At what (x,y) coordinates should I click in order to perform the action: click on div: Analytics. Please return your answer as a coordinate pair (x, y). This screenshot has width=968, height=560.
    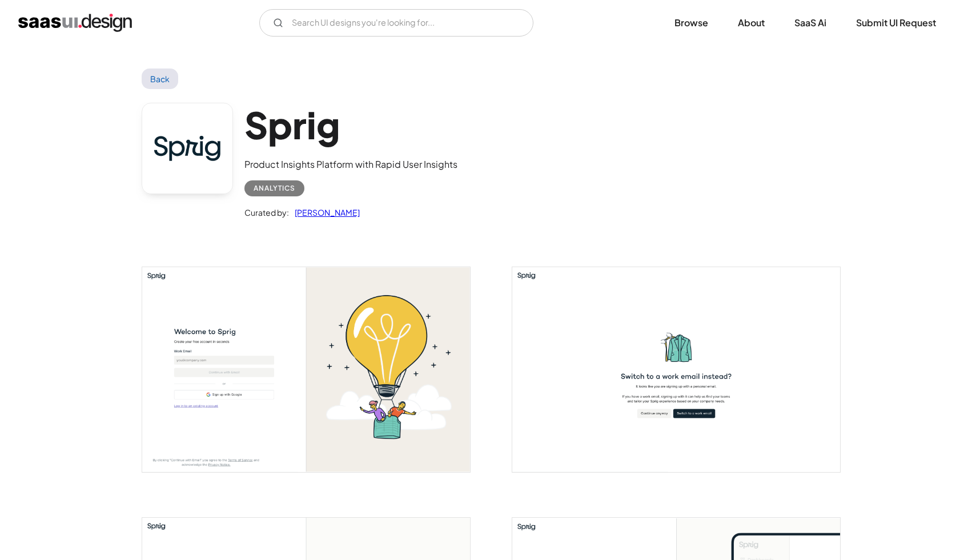
    Looking at the image, I should click on (274, 188).